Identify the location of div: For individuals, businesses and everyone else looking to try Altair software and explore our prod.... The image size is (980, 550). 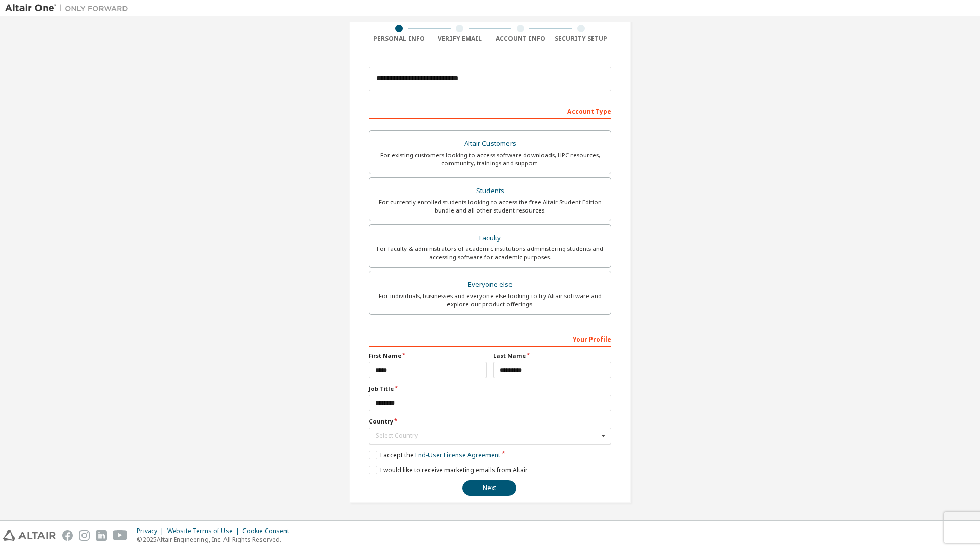
(490, 300).